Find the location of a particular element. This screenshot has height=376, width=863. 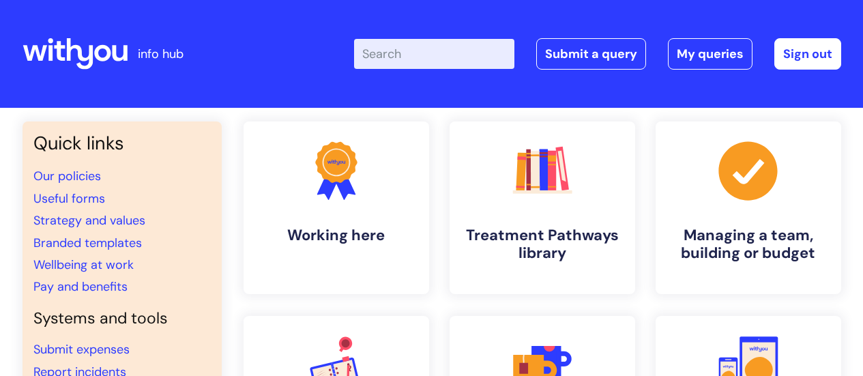

a: Managing a team, building or budget is located at coordinates (748, 207).